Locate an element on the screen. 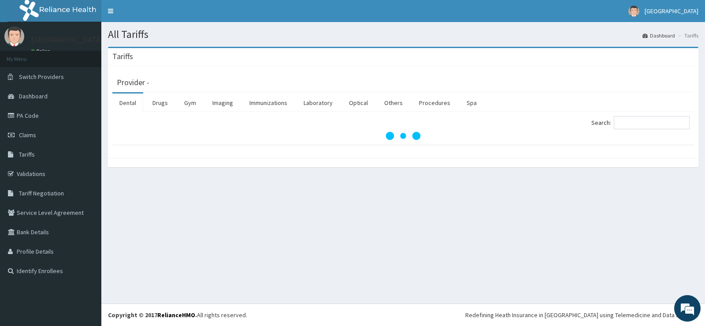 This screenshot has width=705, height=326. input: Search: is located at coordinates (652, 123).